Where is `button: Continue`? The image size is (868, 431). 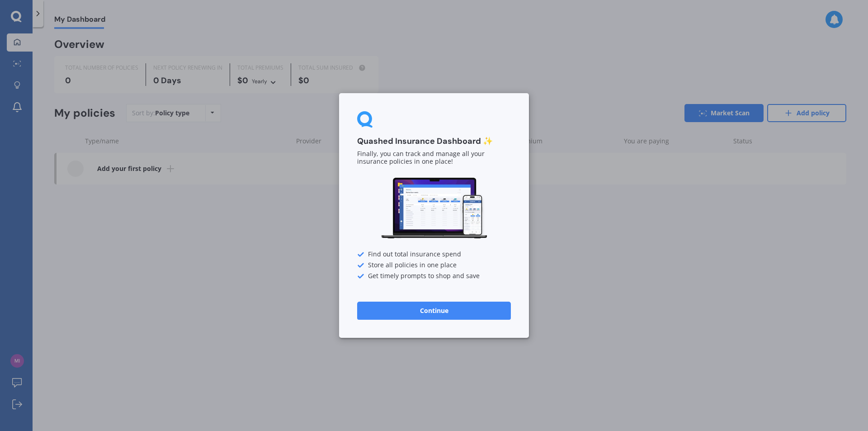 button: Continue is located at coordinates (434, 311).